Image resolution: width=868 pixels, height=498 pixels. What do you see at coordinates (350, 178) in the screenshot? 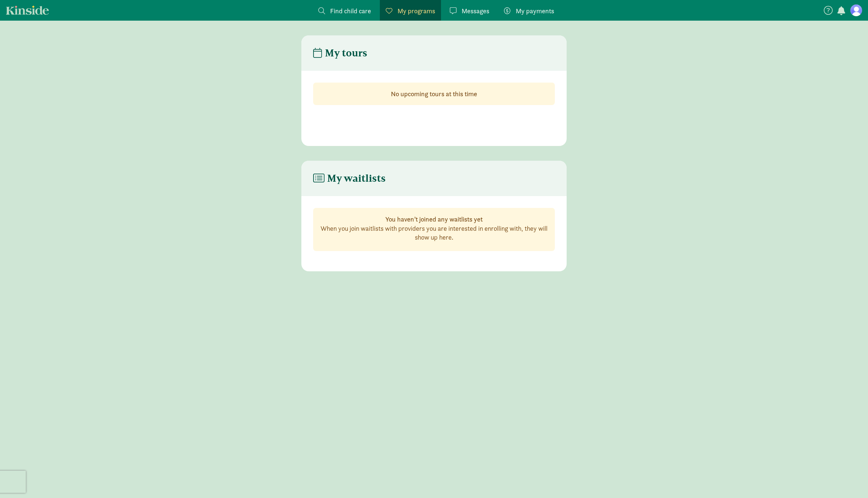
I see `h4: My waitlists` at bounding box center [350, 178].